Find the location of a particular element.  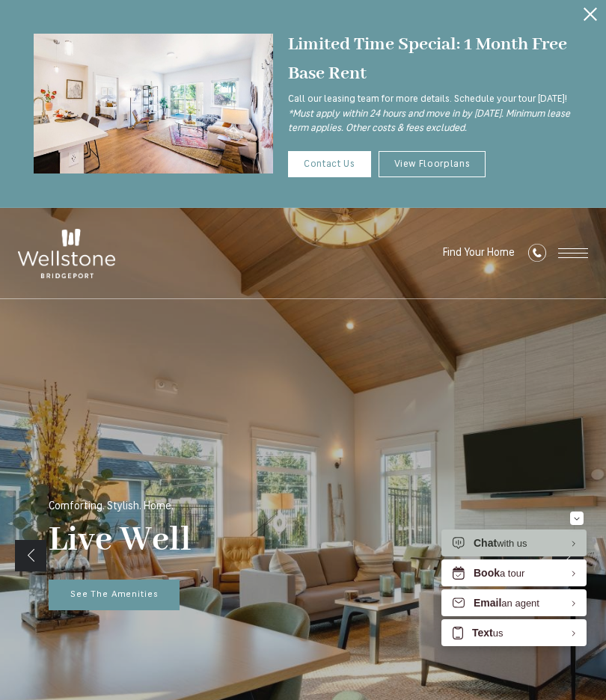

span: See The Amenities is located at coordinates (115, 595).